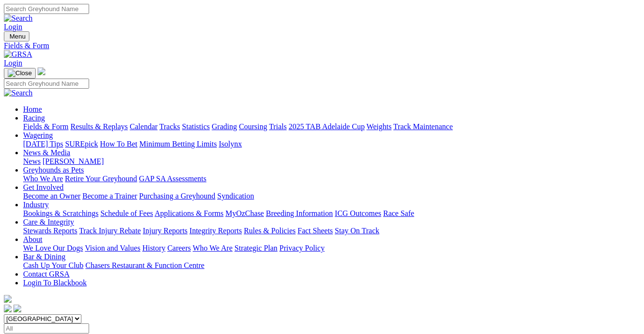 This screenshot has height=334, width=644. What do you see at coordinates (61, 214) in the screenshot?
I see `a: Bookings & Scratchings` at bounding box center [61, 214].